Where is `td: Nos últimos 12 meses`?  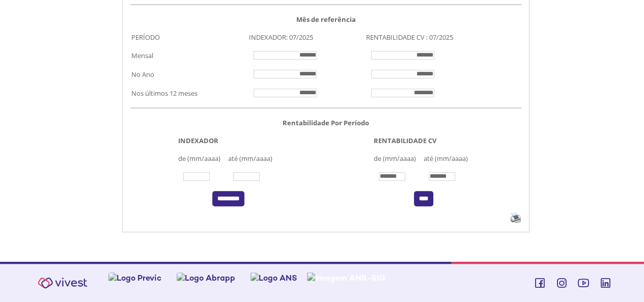 td: Nos últimos 12 meses is located at coordinates (189, 93).